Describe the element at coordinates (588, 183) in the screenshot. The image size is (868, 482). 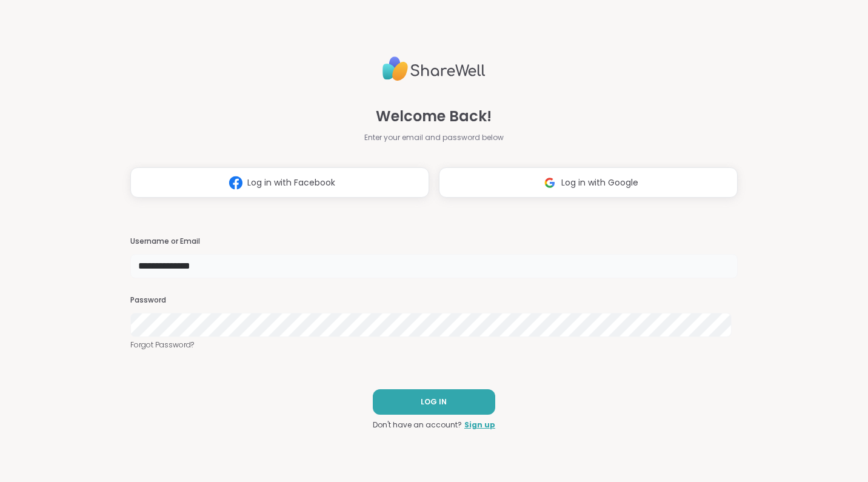
I see `button: Log in with Google` at that location.